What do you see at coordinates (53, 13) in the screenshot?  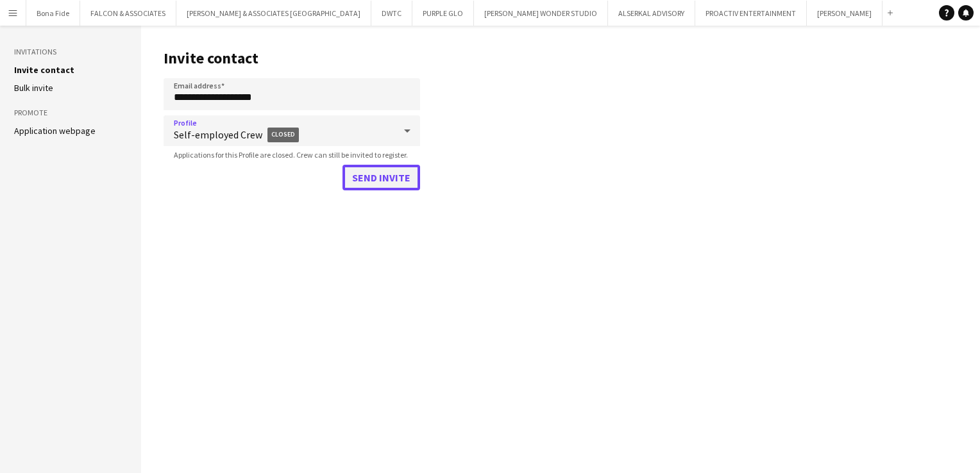 I see `button: Bona Fide` at bounding box center [53, 13].